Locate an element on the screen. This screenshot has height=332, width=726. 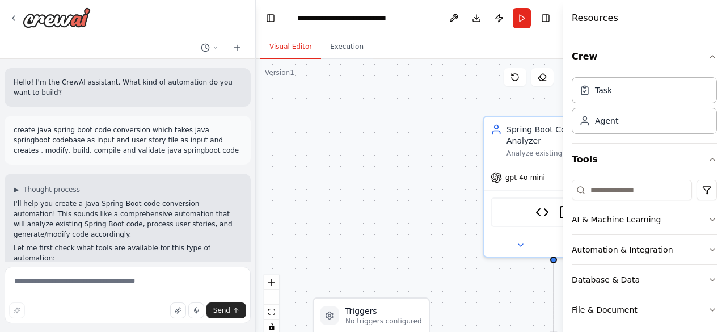
div: File & Document is located at coordinates (604, 310).